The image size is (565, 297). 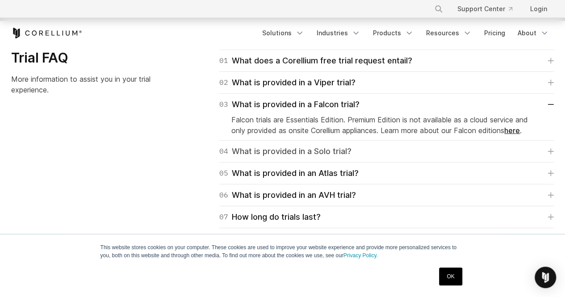 I want to click on div: What does a Corellium free trial request entail?, so click(x=316, y=61).